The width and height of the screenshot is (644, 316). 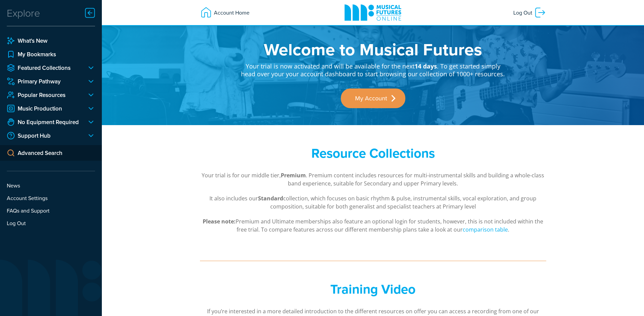 I want to click on a: Account Settings, so click(x=51, y=198).